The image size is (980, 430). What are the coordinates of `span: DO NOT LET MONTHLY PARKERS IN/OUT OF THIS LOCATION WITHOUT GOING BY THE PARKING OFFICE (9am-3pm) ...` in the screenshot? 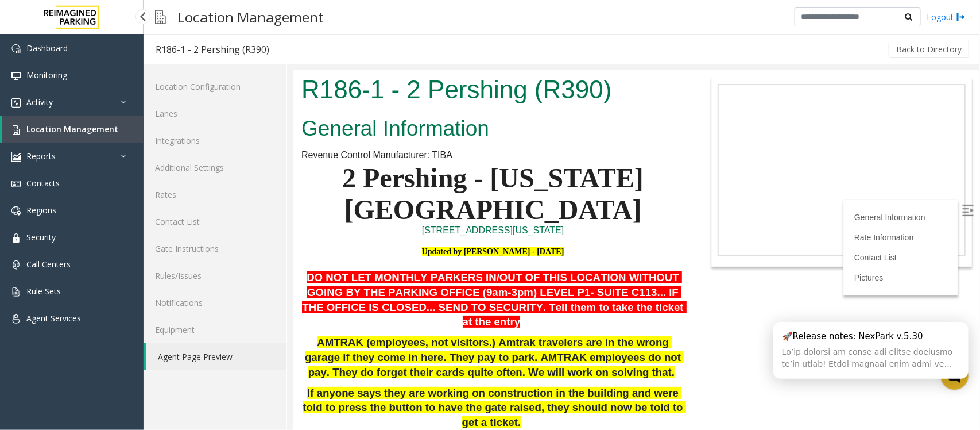 It's located at (201, 229).